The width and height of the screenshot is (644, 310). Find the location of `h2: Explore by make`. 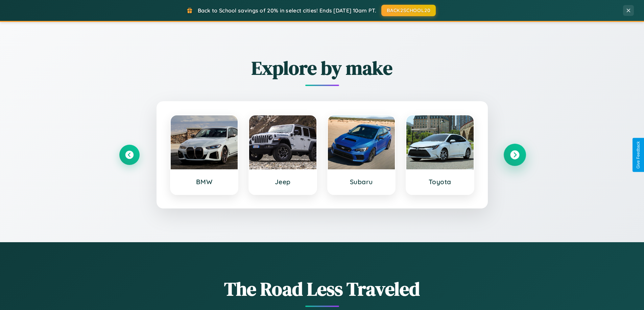

h2: Explore by make is located at coordinates (322, 68).